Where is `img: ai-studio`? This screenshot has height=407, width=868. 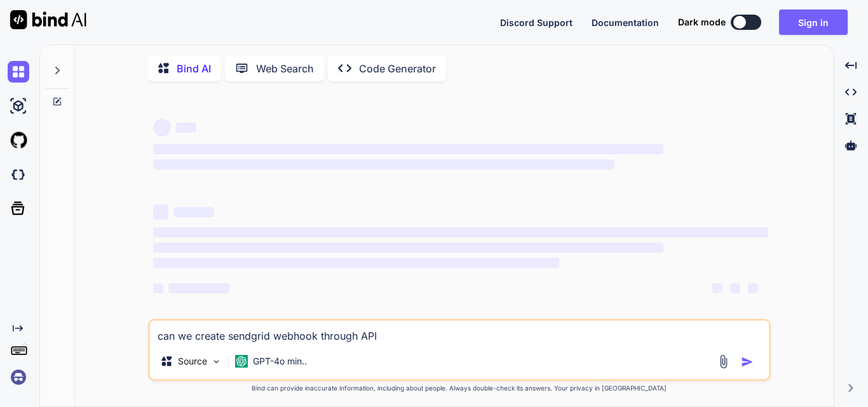 img: ai-studio is located at coordinates (19, 106).